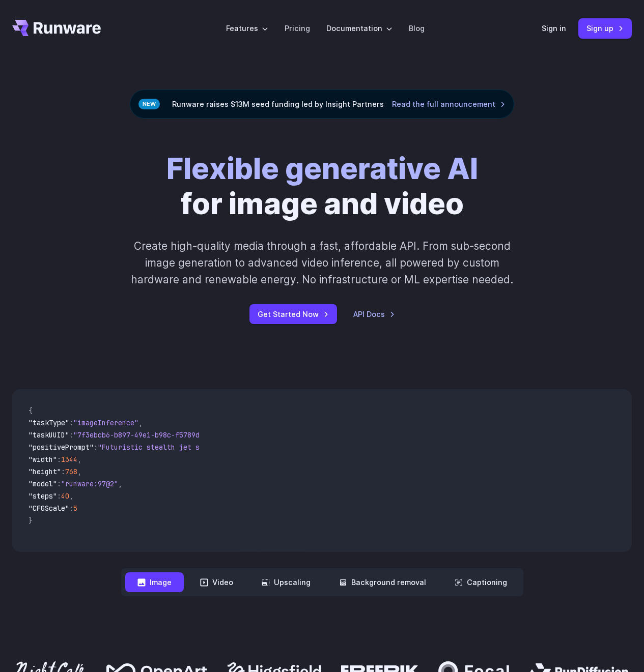 This screenshot has height=672, width=644. Describe the element at coordinates (43, 496) in the screenshot. I see `span: "steps"` at that location.